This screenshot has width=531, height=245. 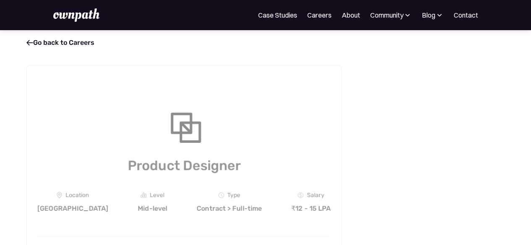 What do you see at coordinates (351, 15) in the screenshot?
I see `a: About` at bounding box center [351, 15].